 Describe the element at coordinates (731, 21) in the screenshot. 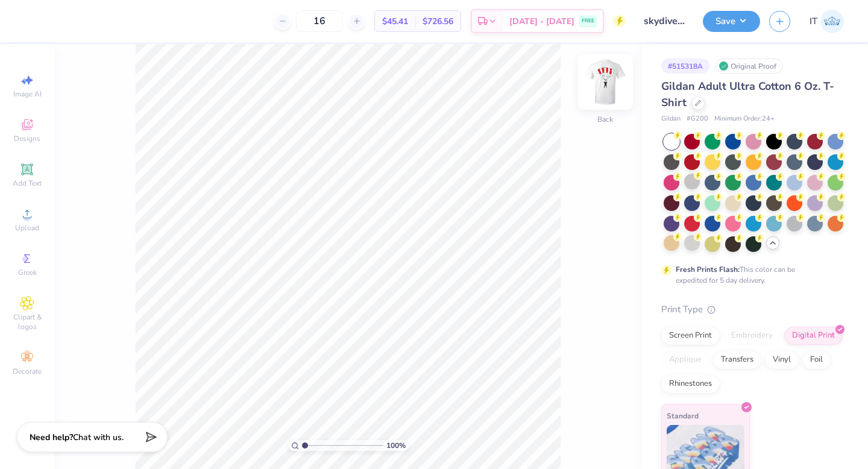

I see `button: Save` at that location.